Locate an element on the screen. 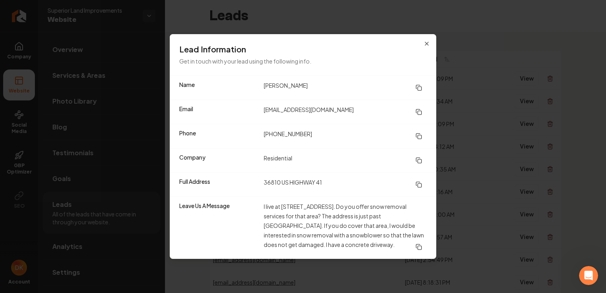 The image size is (606, 293). dt: Phone is located at coordinates (218, 136).